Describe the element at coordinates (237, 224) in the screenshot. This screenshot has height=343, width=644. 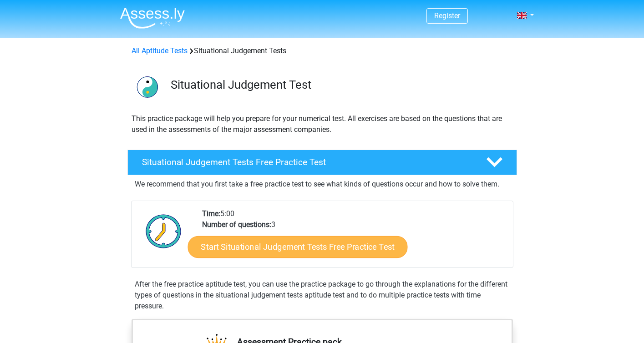
I see `b: Number of questions:` at that location.